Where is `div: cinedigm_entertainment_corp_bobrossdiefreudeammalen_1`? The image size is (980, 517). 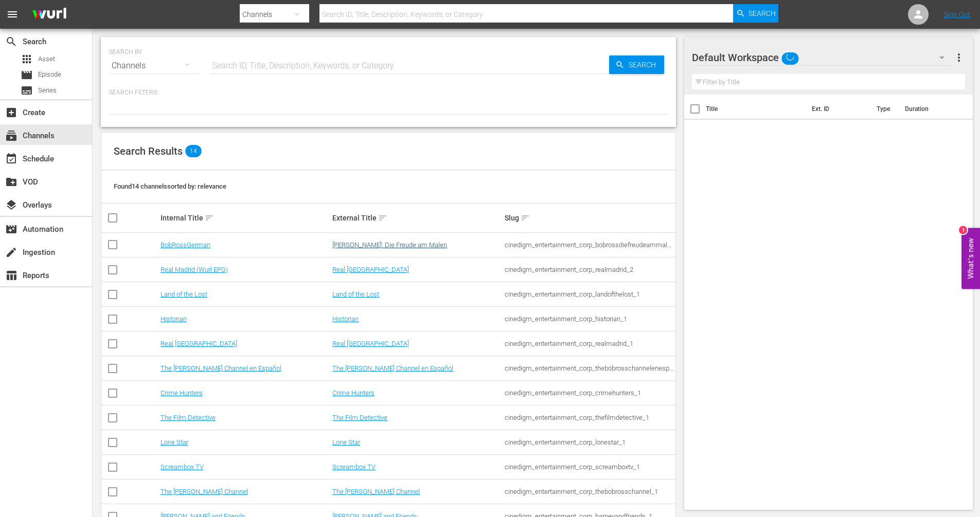 div: cinedigm_entertainment_corp_bobrossdiefreudeammalen_1 is located at coordinates (589, 245).